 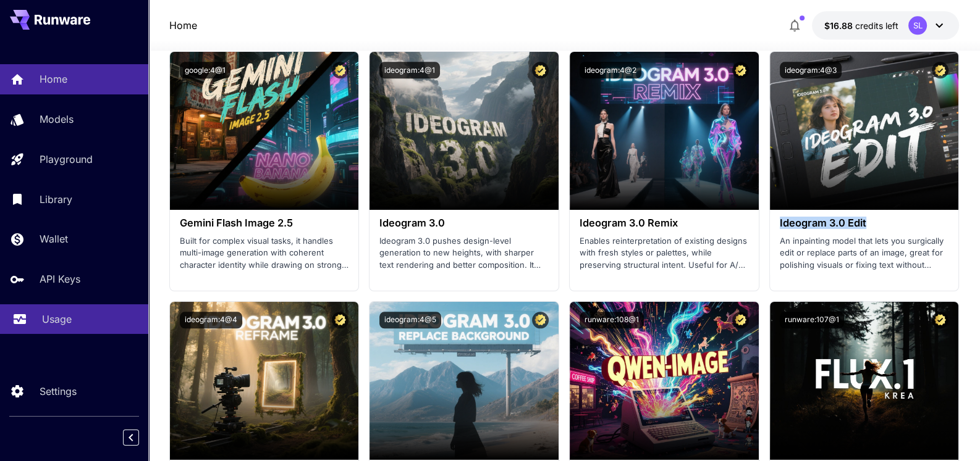 What do you see at coordinates (183, 25) in the screenshot?
I see `a: Home` at bounding box center [183, 25].